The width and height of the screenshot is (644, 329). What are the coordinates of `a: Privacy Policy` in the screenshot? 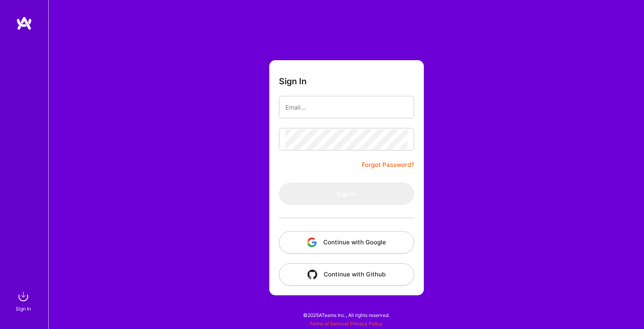 It's located at (366, 324).